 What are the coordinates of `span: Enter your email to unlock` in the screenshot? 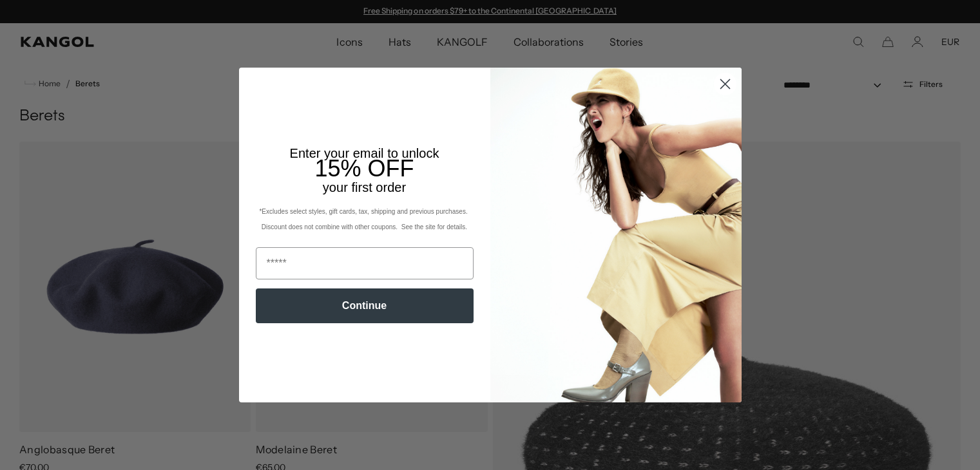 It's located at (365, 153).